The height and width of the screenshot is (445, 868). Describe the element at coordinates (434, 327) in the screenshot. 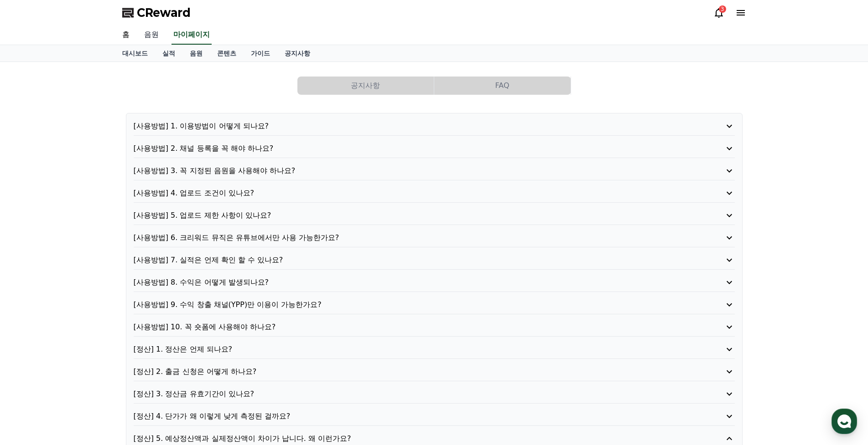

I see `button: [사용방법] 10. 꼭 숏폼에 사용해야 하나요?` at that location.